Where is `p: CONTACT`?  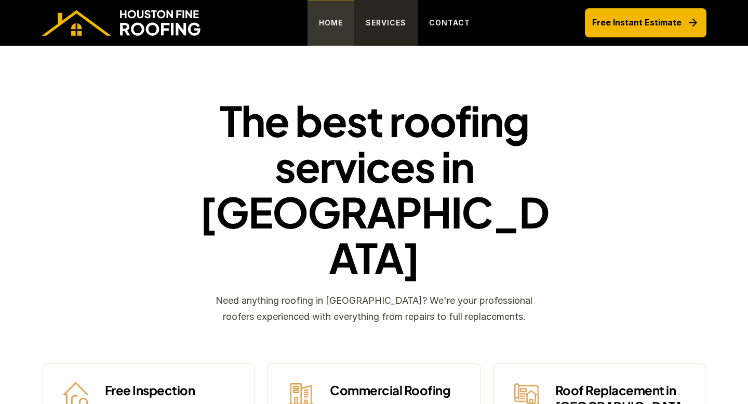
p: CONTACT is located at coordinates (449, 23).